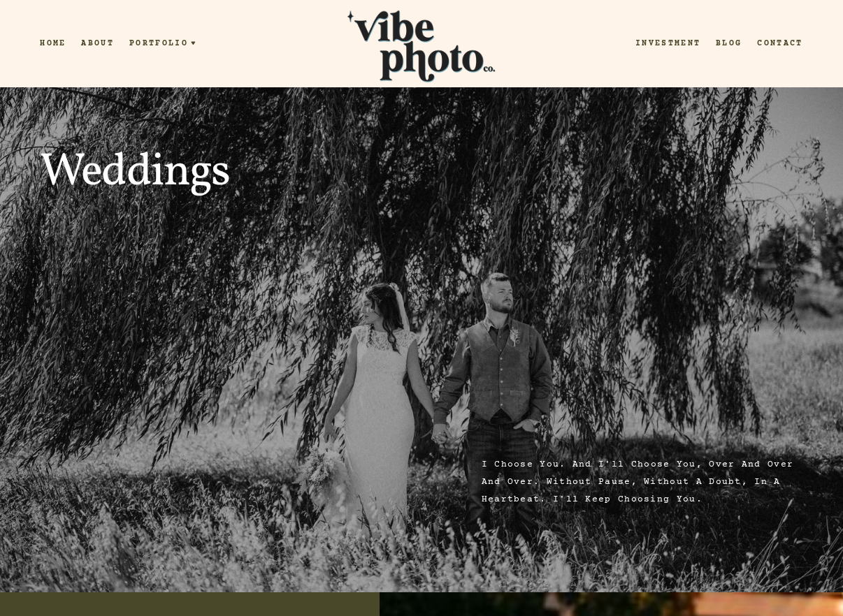 The width and height of the screenshot is (843, 616). What do you see at coordinates (523, 482) in the screenshot?
I see `span: over.` at bounding box center [523, 482].